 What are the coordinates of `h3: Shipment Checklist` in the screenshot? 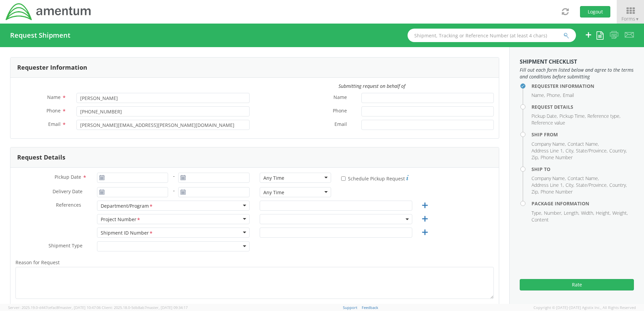 It's located at (576, 62).